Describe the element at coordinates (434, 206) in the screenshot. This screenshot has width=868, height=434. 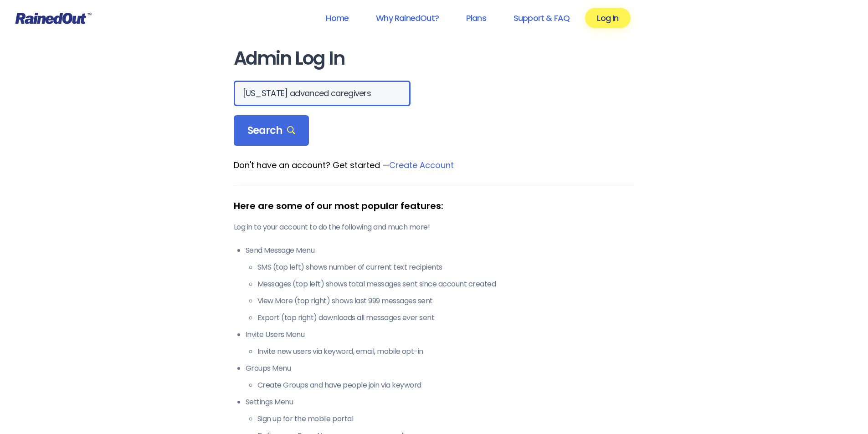
I see `div: Here are some of our most popular features:` at that location.